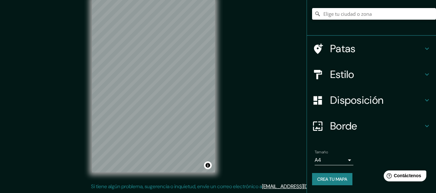 This screenshot has height=193, width=436. I want to click on div: Estilo, so click(371, 74).